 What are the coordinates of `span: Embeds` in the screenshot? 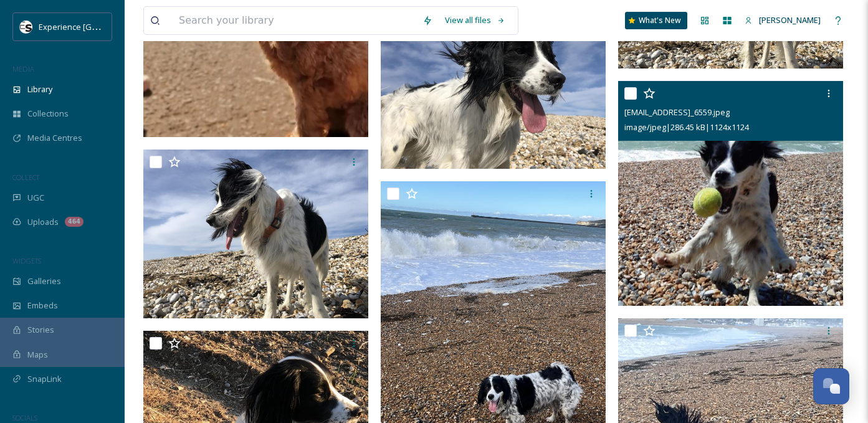 It's located at (42, 305).